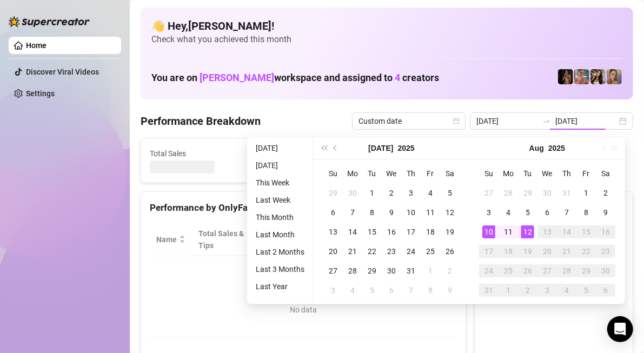  I want to click on a: Discover Viral Videos, so click(62, 72).